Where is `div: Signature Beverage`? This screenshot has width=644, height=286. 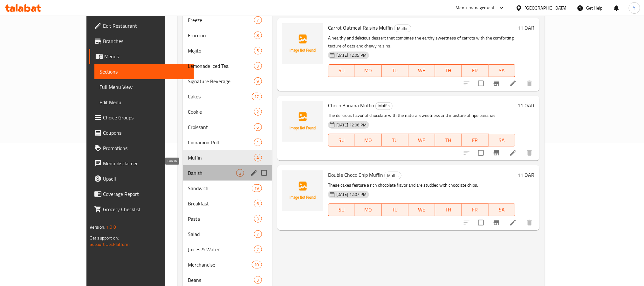
div: Signature Beverage is located at coordinates (221, 81).